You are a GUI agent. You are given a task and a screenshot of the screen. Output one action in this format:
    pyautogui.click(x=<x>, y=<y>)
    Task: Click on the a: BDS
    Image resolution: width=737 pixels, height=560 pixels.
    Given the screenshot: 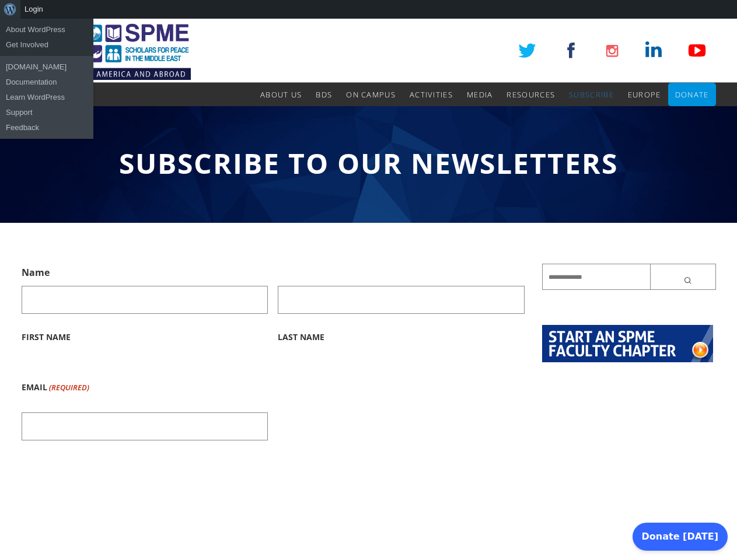 What is the action you would take?
    pyautogui.click(x=324, y=94)
    